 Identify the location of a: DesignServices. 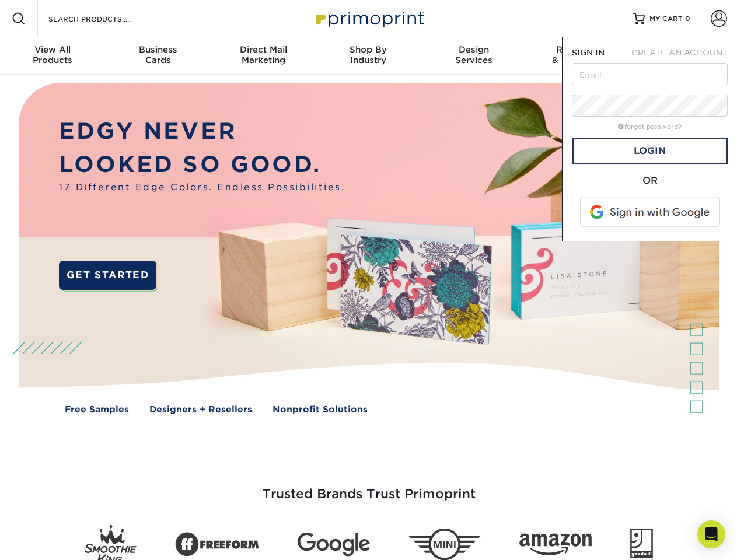
(474, 56).